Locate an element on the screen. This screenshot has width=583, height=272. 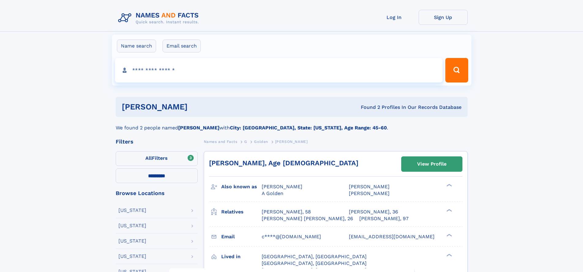
div: We found 2 people named with . is located at coordinates (292, 124).